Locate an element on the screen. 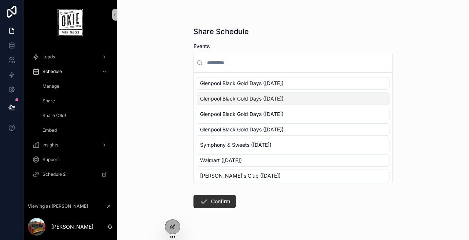 The image size is (469, 240). a: Schedule is located at coordinates (70, 71).